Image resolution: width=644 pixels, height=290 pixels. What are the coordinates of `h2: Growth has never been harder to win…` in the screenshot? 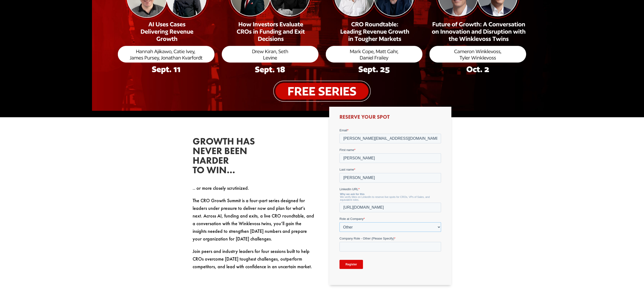 It's located at (228, 157).